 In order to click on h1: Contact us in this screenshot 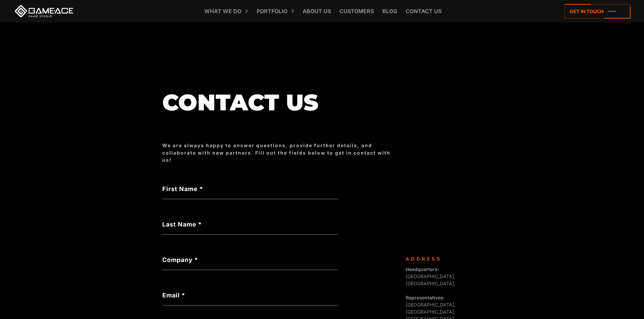, I will do `click(281, 102)`.